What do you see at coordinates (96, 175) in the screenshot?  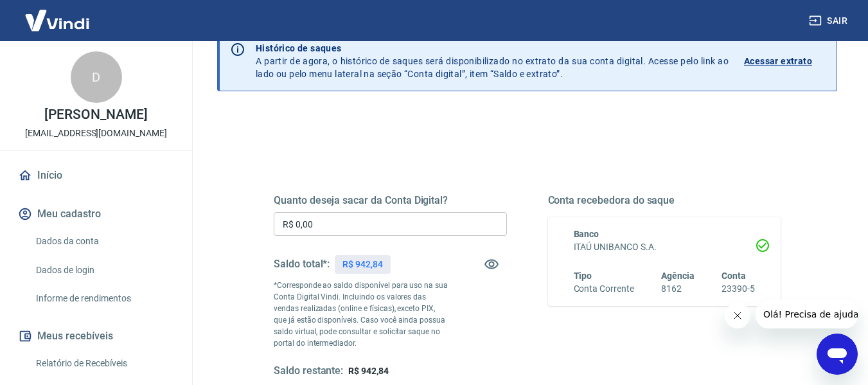 I see `a: Início` at bounding box center [96, 175].